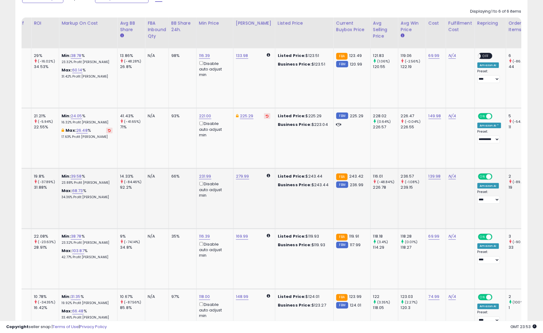  Describe the element at coordinates (46, 188) in the screenshot. I see `div: 31.88%` at that location.